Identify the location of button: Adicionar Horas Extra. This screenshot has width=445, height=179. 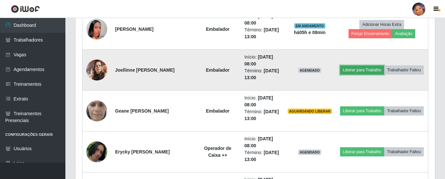
(382, 25).